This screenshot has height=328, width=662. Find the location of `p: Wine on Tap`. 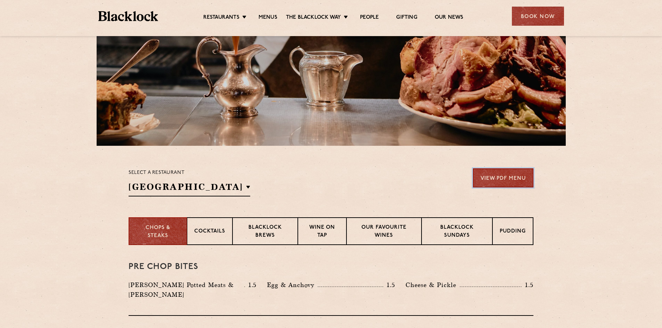

p: Wine on Tap is located at coordinates (322, 232).